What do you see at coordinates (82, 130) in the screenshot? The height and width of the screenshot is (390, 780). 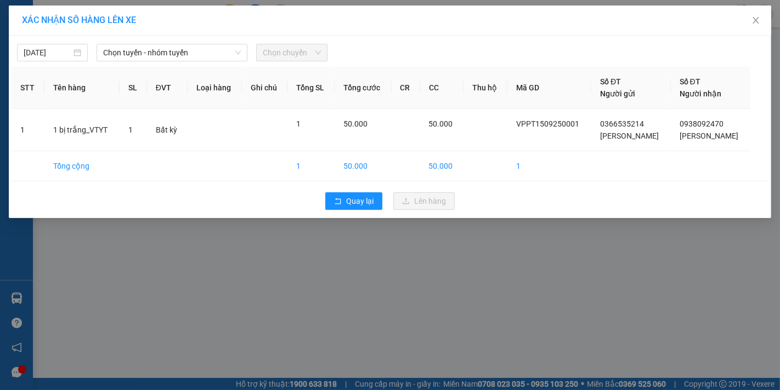 I see `td: 1 bị trắng_VTYT` at bounding box center [82, 130].